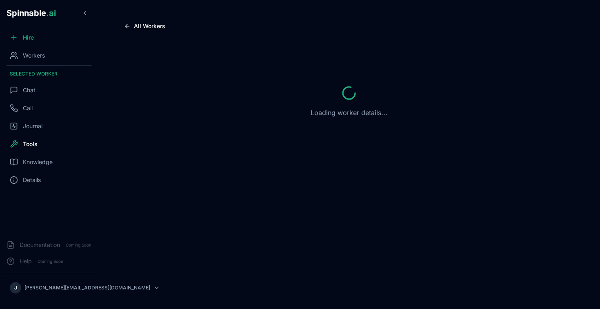  Describe the element at coordinates (28, 38) in the screenshot. I see `span: Hire` at that location.